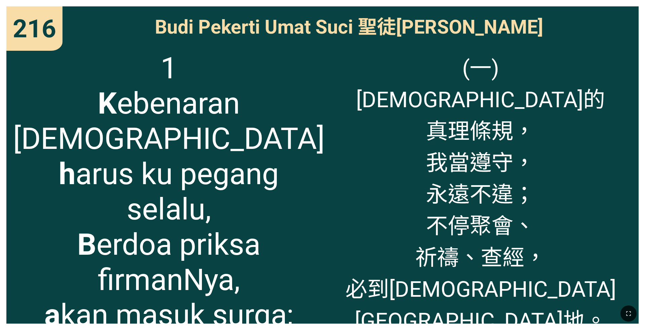 Image resolution: width=645 pixels, height=330 pixels. Describe the element at coordinates (107, 103) in the screenshot. I see `b: K` at that location.